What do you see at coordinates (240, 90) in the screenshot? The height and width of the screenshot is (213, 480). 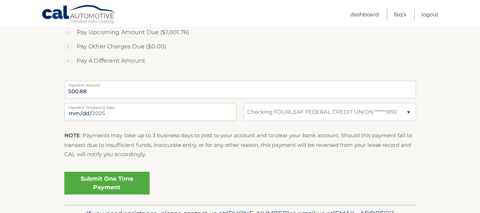 I see `input: Payment Amount` at bounding box center [240, 90].